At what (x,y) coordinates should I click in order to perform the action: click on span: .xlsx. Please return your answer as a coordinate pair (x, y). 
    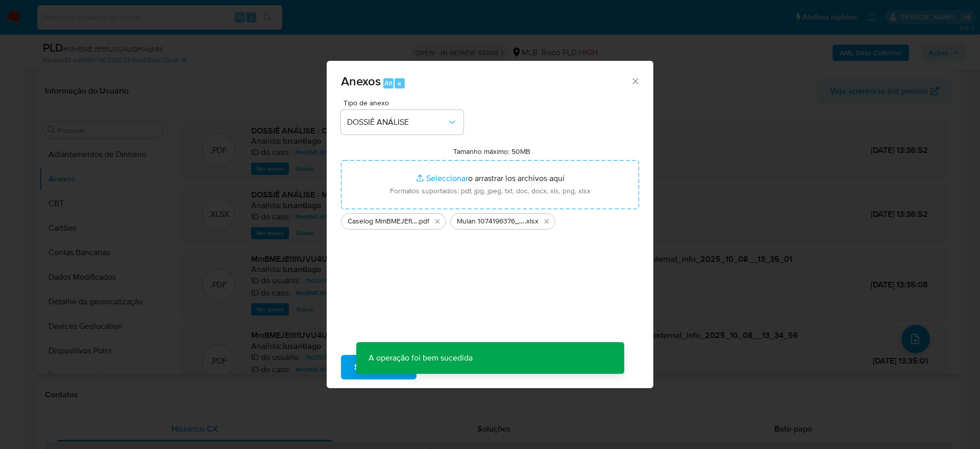
    Looking at the image, I should click on (531, 221).